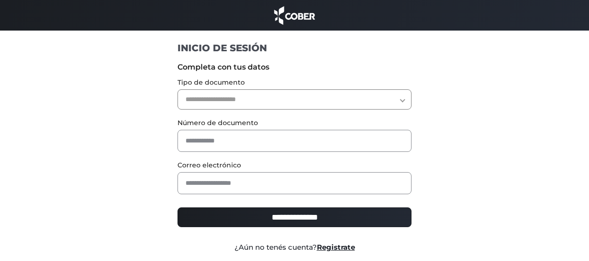  I want to click on img: cober_marca.png, so click(295, 15).